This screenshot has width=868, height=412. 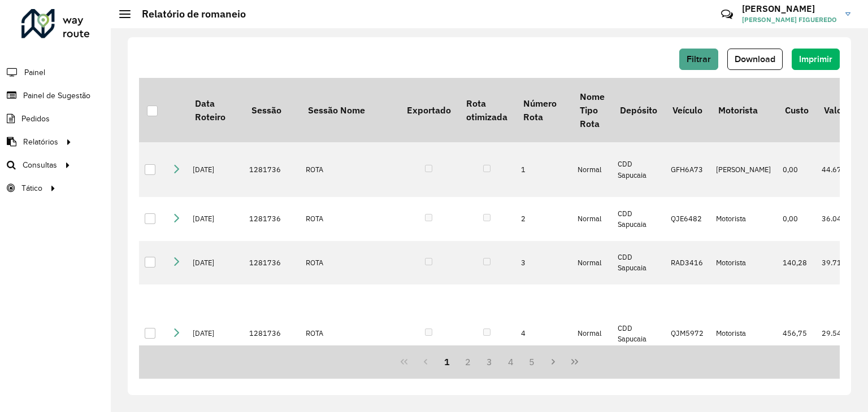 What do you see at coordinates (699, 60) in the screenshot?
I see `button: Filtrar` at bounding box center [699, 60].